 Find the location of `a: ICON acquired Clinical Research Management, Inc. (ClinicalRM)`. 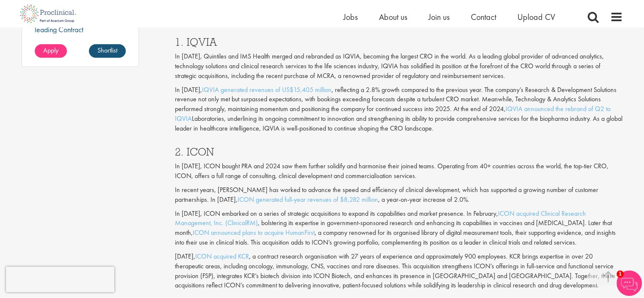

a: ICON acquired Clinical Research Management, Inc. (ClinicalRM) is located at coordinates (380, 218).